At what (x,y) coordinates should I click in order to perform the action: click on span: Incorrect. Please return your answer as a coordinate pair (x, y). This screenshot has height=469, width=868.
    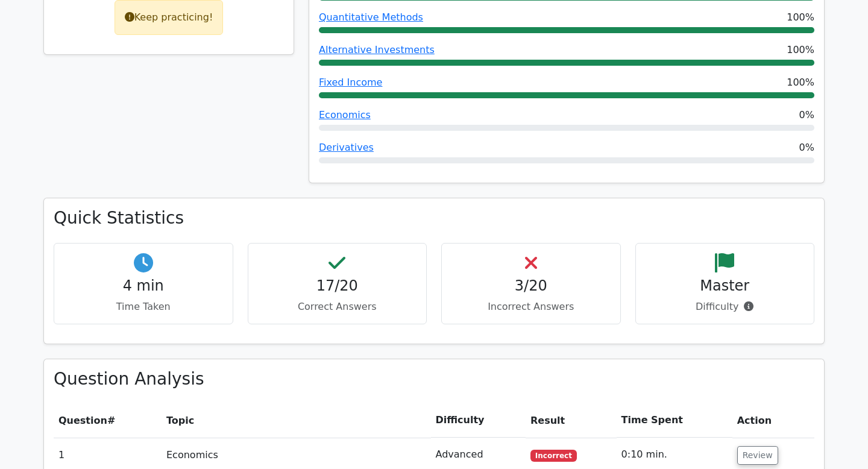
    Looking at the image, I should click on (554, 456).